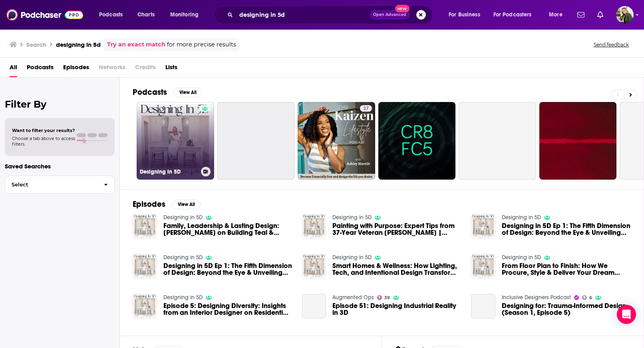  What do you see at coordinates (40, 69) in the screenshot?
I see `a: Podcasts` at bounding box center [40, 69].